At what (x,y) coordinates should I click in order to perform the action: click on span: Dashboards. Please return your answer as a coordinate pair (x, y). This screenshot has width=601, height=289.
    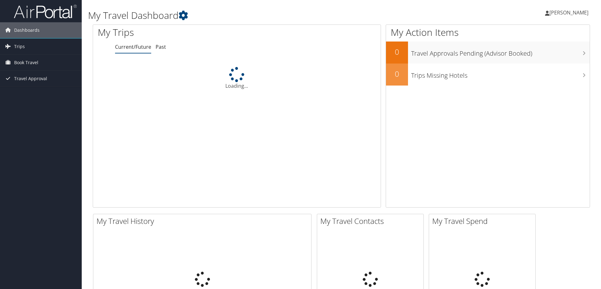
    Looking at the image, I should click on (27, 30).